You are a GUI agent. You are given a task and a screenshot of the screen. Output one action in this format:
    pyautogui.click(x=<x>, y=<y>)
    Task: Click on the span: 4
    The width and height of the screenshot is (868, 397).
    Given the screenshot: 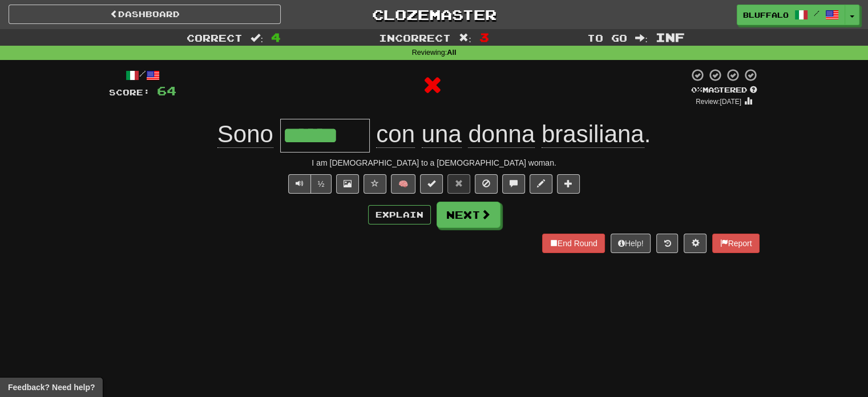 What is the action you would take?
    pyautogui.click(x=275, y=37)
    